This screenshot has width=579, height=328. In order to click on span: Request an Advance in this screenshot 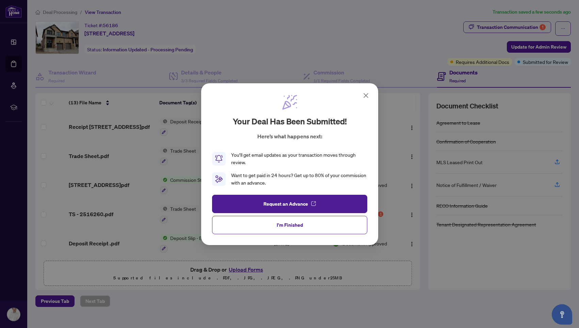, I will do `click(285, 204)`.